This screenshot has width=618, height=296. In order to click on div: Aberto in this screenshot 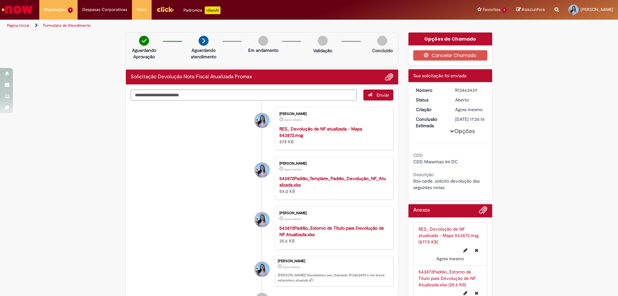, I will do `click(470, 100)`.